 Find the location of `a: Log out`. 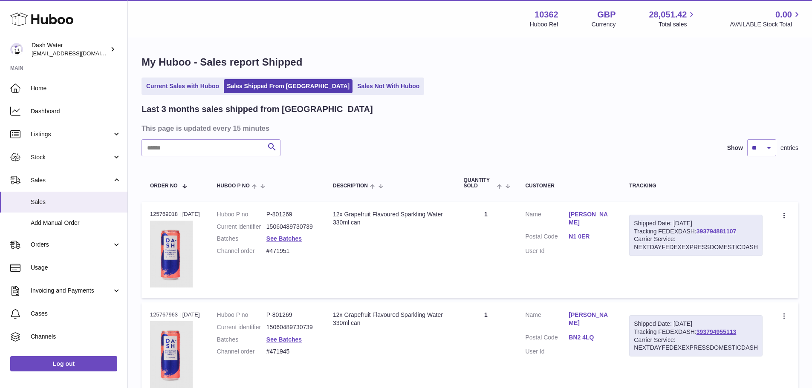

a: Log out is located at coordinates (64, 364).